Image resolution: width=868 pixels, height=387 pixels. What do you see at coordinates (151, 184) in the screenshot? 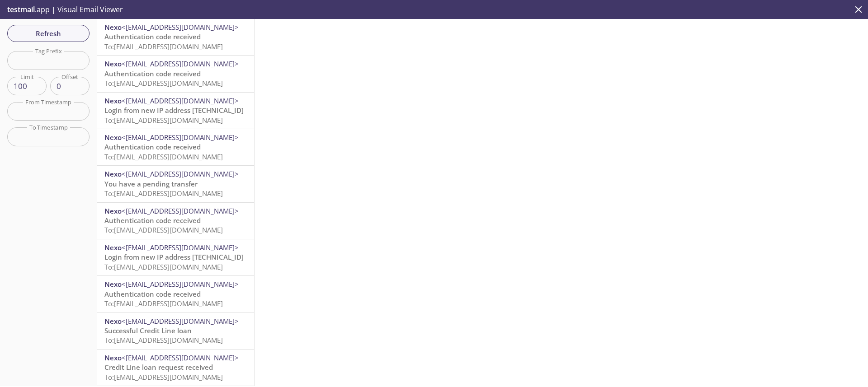
I see `span: You have a pending transfer` at bounding box center [151, 184].